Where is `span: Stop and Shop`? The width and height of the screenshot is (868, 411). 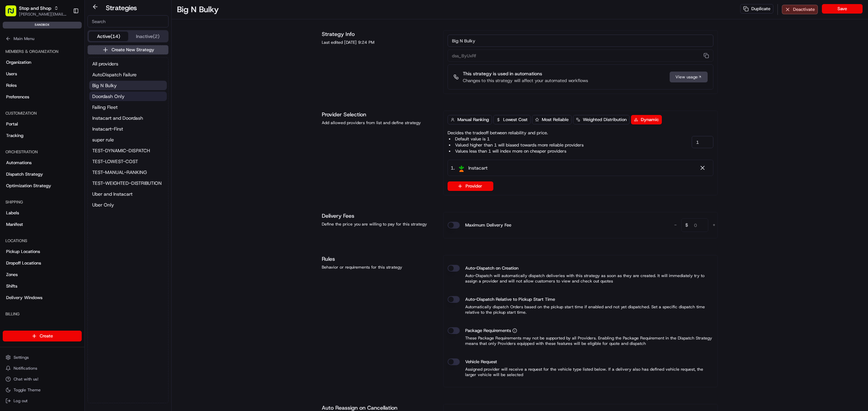
span: Stop and Shop is located at coordinates (35, 8).